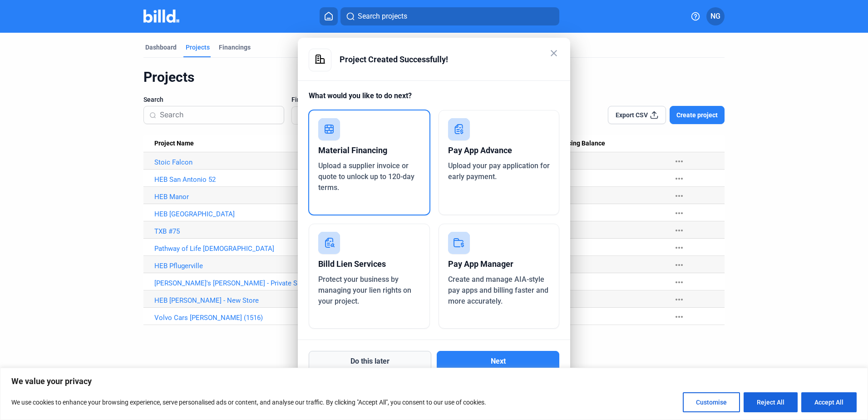  What do you see at coordinates (369, 150) in the screenshot?
I see `div: Material Financing` at bounding box center [369, 150].